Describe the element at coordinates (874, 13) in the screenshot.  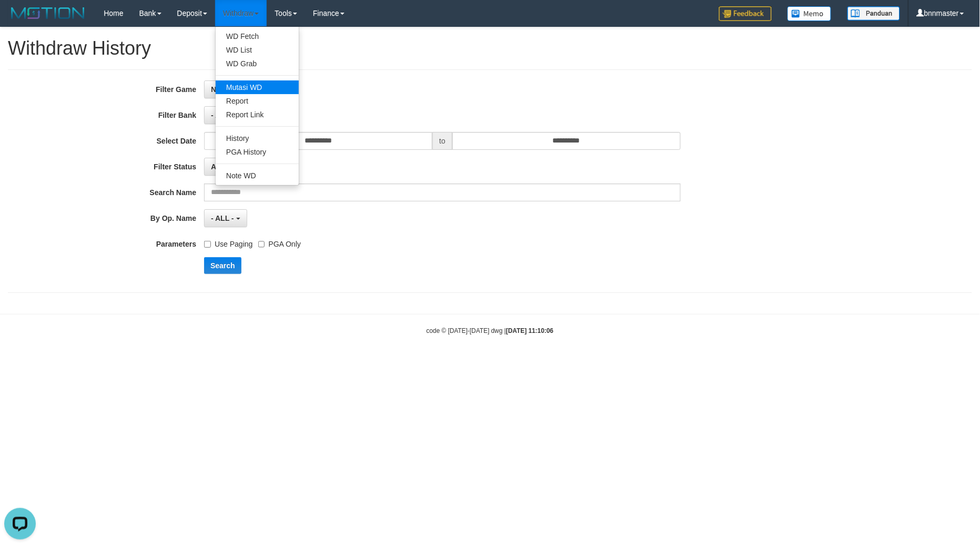
I see `img: panduan.png` at that location.